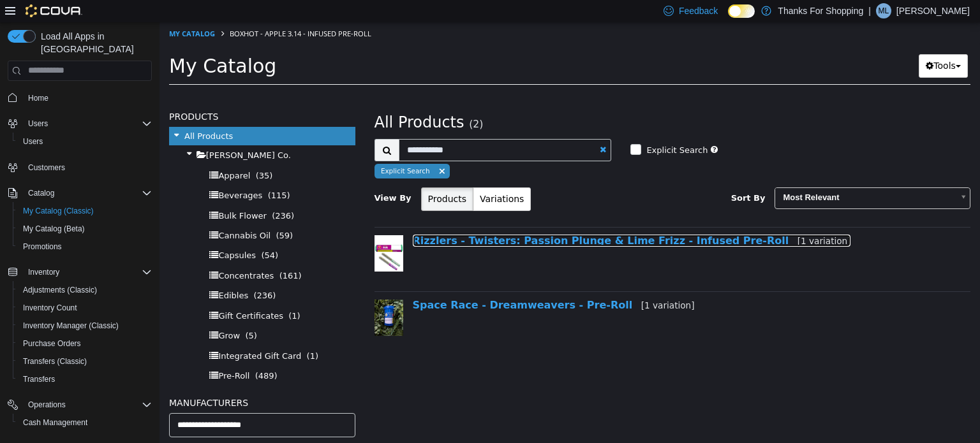 This screenshot has width=980, height=443. What do you see at coordinates (820, 11) in the screenshot?
I see `p: Thanks For Shopping` at bounding box center [820, 11].